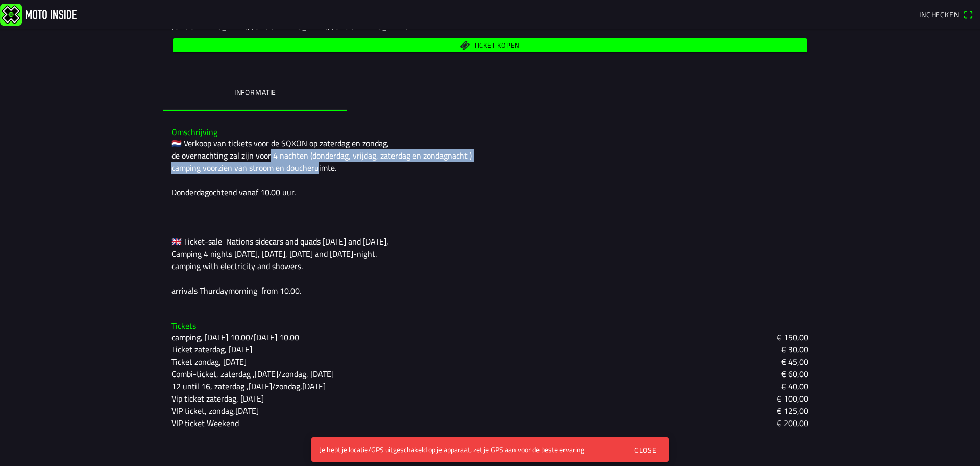 This screenshot has width=980, height=466. I want to click on div: 🇳🇱 Verkoop van tickets voor de SQXON op zaterdag en zondag, de overnachting zal zijn voor 4 nacht..., so click(490, 216).